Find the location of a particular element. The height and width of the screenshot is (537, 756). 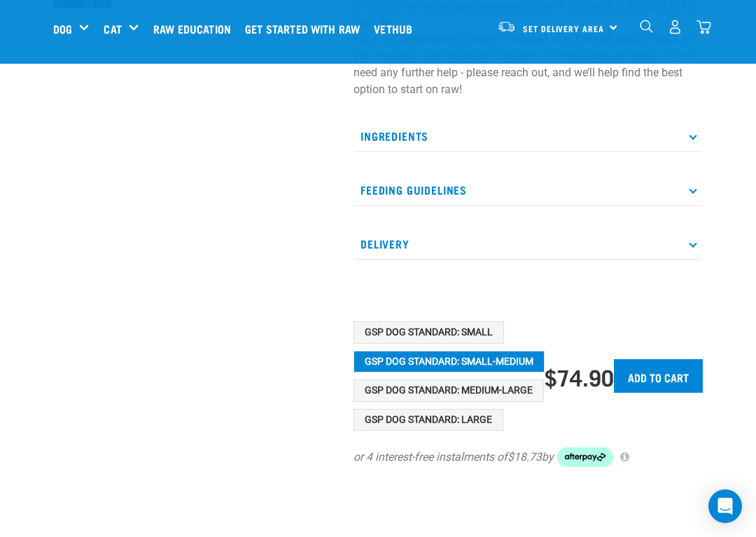

div: Open Intercom Messenger is located at coordinates (725, 506).